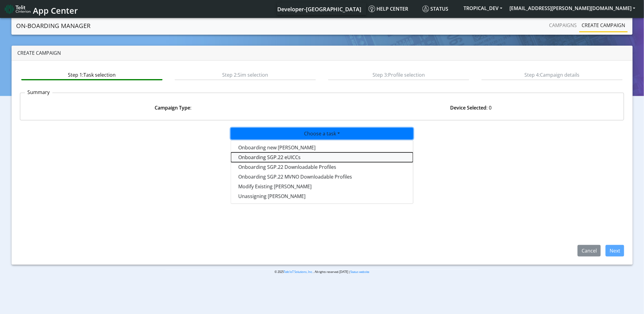 The height and width of the screenshot is (314, 644). Describe the element at coordinates (41, 9) in the screenshot. I see `a: App Center` at that location.